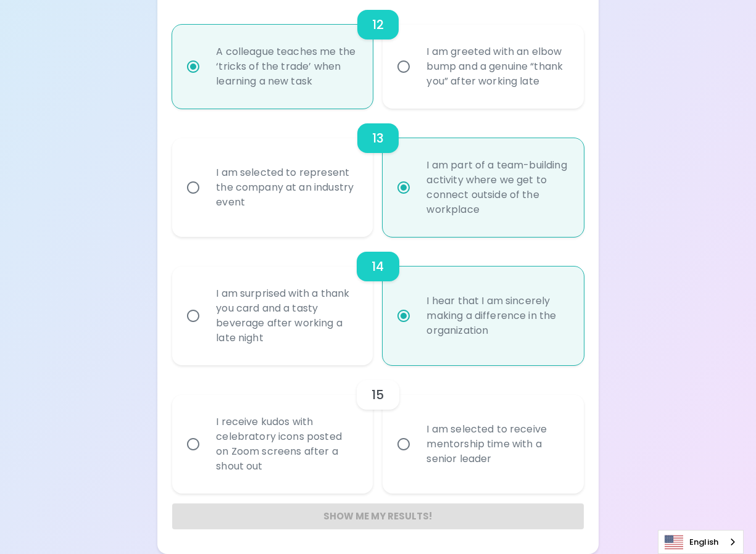 The image size is (756, 554). What do you see at coordinates (496, 316) in the screenshot?
I see `div: I hear that I am sincerely making a difference in the organization` at bounding box center [496, 316].